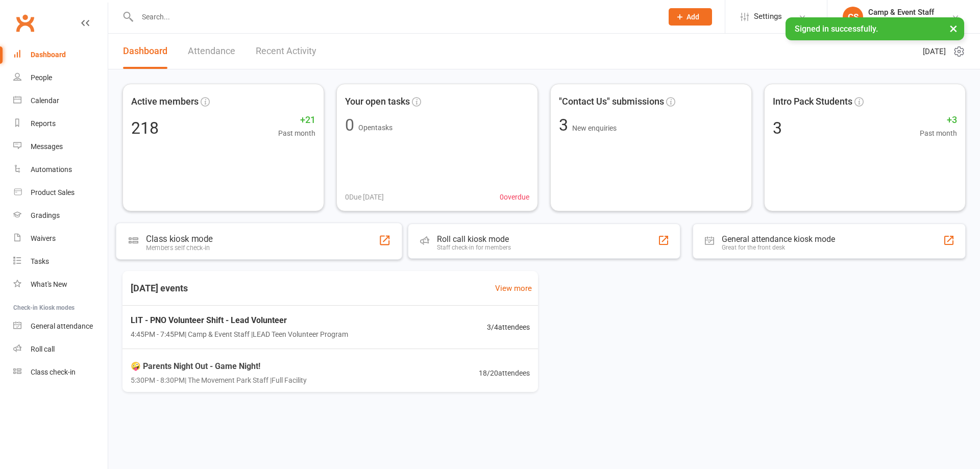 Image resolution: width=980 pixels, height=469 pixels. Describe the element at coordinates (377, 101) in the screenshot. I see `span: Your open tasks` at that location.